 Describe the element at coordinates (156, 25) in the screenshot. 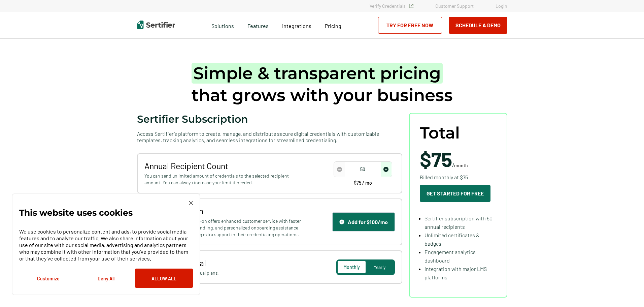

I see `img: Sertifier | Digital Credentialing Platform` at that location.